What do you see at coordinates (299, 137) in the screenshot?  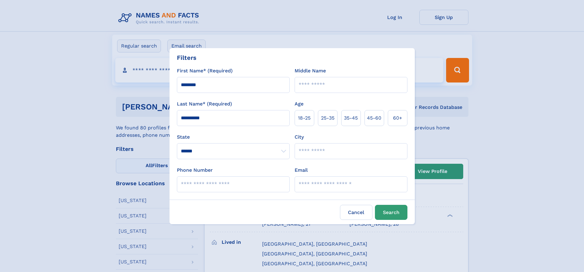 I see `label: City` at bounding box center [299, 137].